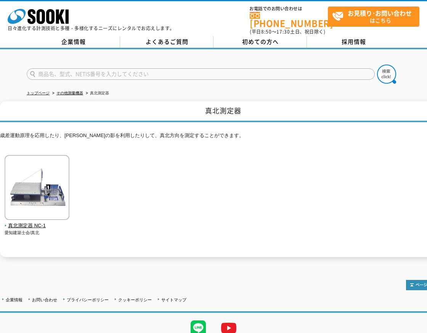 The height and width of the screenshot is (333, 427). What do you see at coordinates (37, 232) in the screenshot?
I see `p: 愛知建築士会/真北` at bounding box center [37, 232].